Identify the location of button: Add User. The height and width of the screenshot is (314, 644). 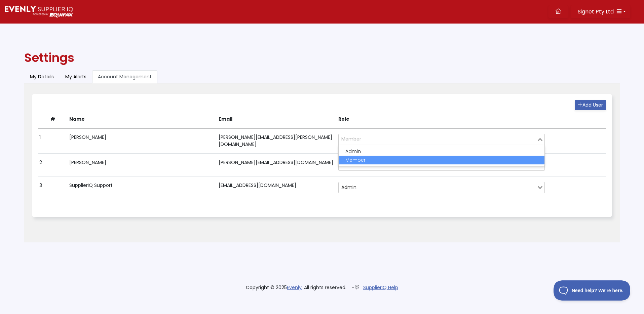
(590, 105).